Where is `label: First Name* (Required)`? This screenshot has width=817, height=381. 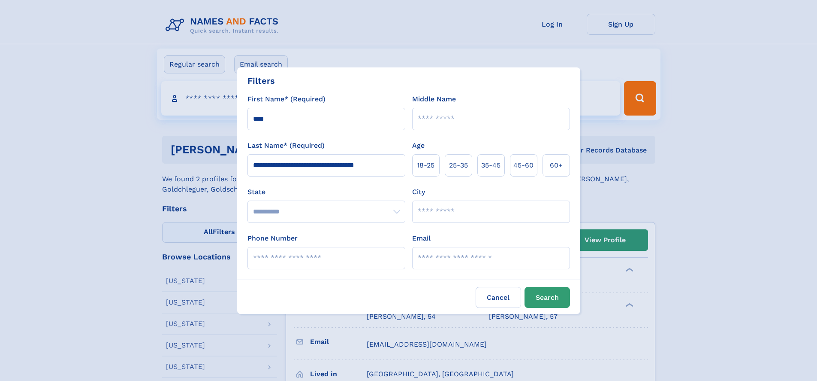 label: First Name* (Required) is located at coordinates (287, 99).